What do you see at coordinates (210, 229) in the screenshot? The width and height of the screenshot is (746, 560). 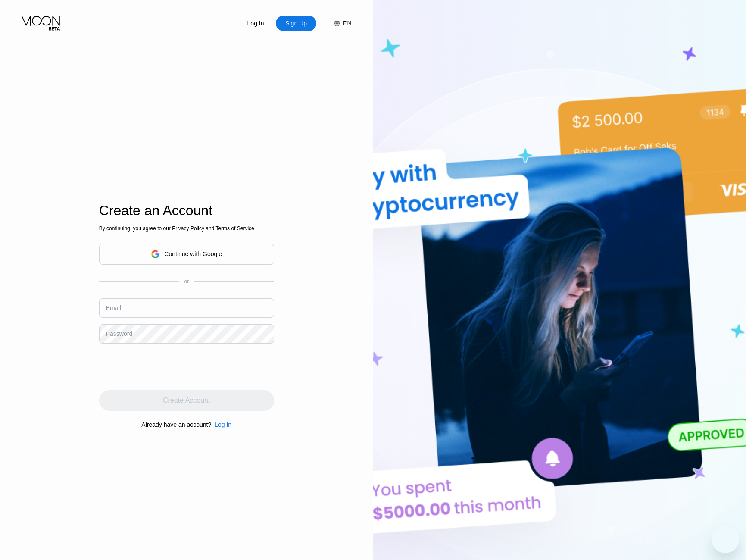 I see `span: and` at bounding box center [210, 229].